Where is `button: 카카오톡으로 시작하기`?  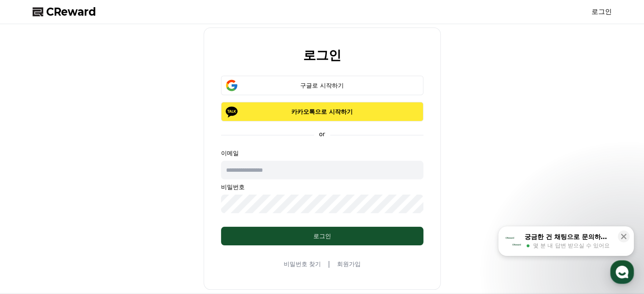 button: 카카오톡으로 시작하기 is located at coordinates (322, 112).